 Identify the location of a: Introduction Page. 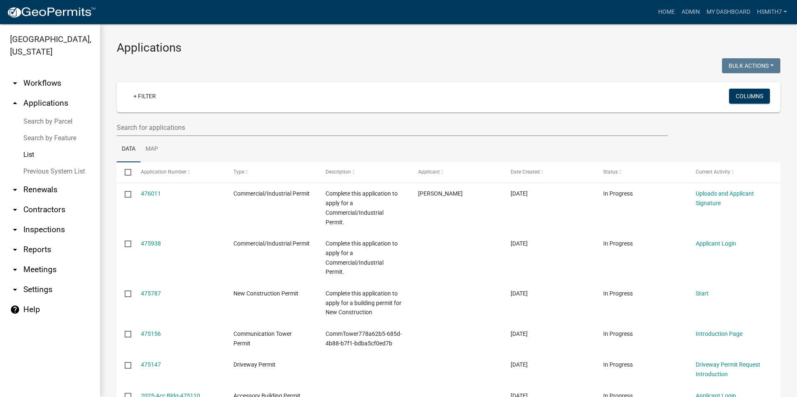
(719, 334).